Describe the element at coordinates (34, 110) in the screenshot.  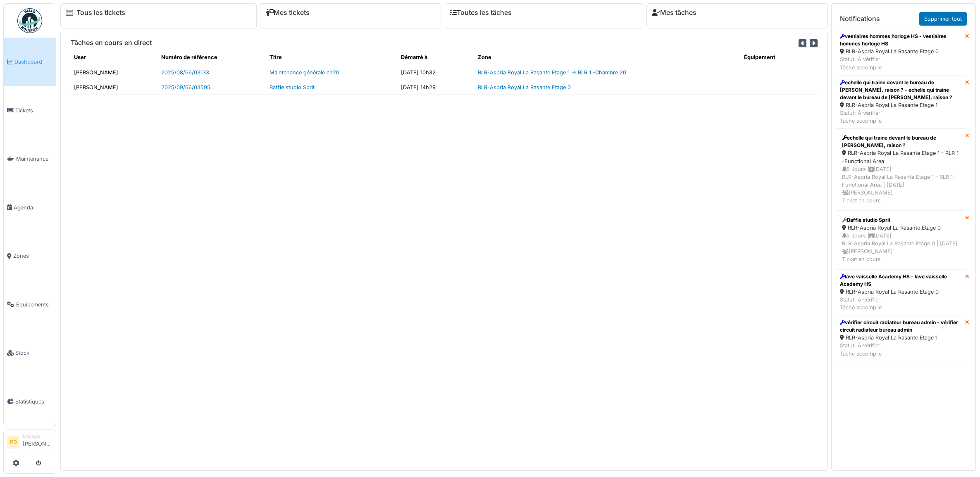
I see `span: Tickets` at that location.